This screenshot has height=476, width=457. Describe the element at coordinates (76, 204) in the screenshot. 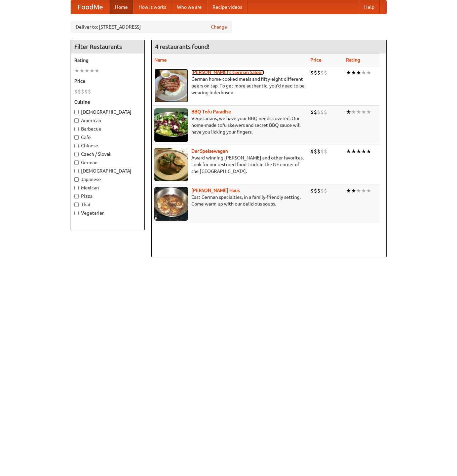

I see `input: Thai` at that location.